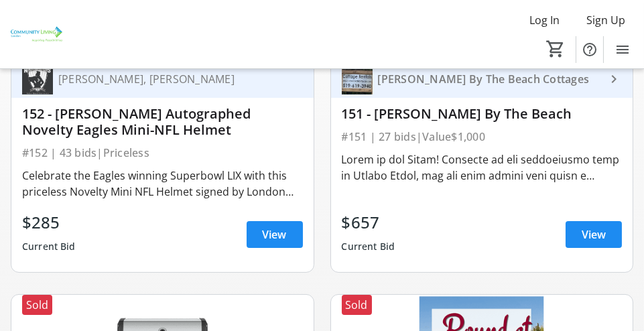 This screenshot has height=331, width=644. Describe the element at coordinates (37, 34) in the screenshot. I see `img: Community Living London's Logo` at that location.